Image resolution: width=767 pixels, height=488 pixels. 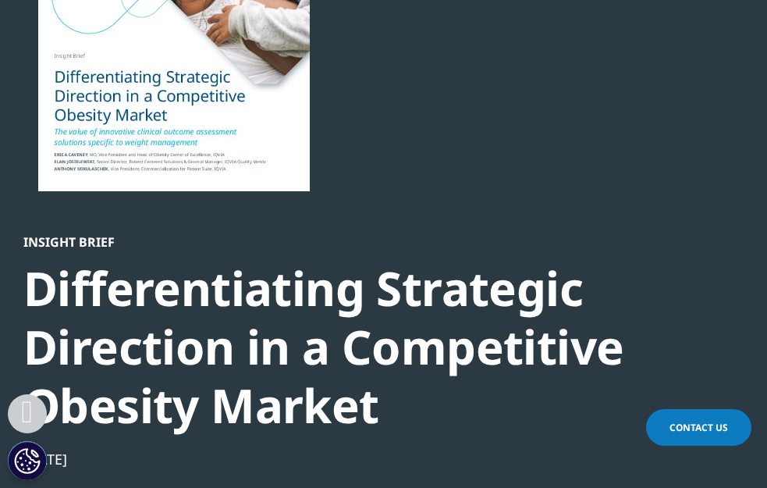 I want to click on span: Contact Us, so click(x=699, y=427).